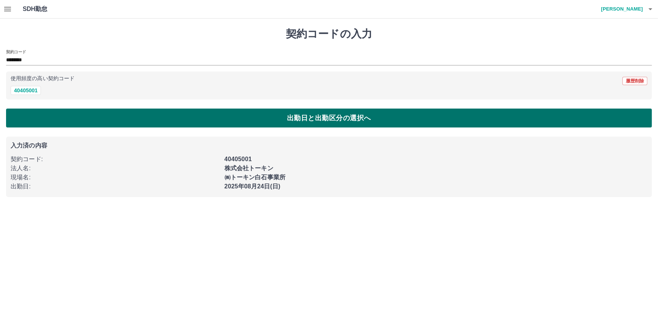  I want to click on p: 契約コード :, so click(115, 159).